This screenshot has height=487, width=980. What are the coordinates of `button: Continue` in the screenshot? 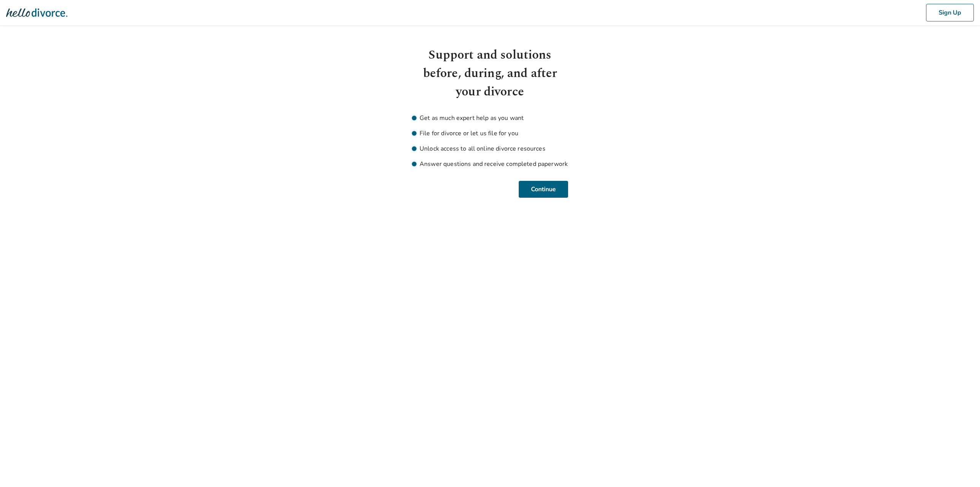 It's located at (543, 189).